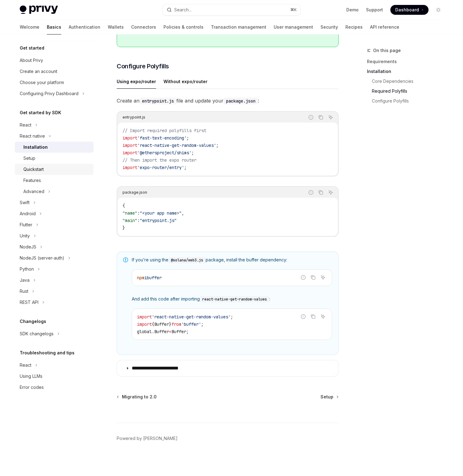  Describe the element at coordinates (54, 191) in the screenshot. I see `button: Toggle Advanced section` at that location.